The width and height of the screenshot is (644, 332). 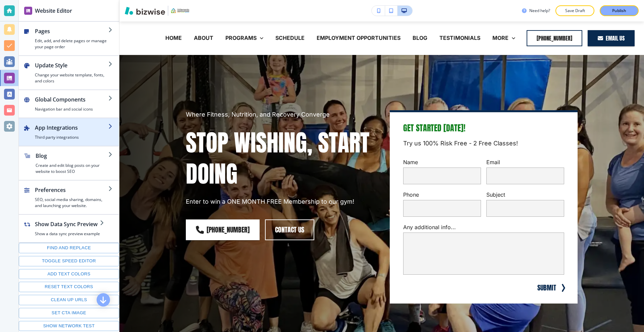 What do you see at coordinates (69, 73) in the screenshot?
I see `button: Update StyleChange your website template, fonts, and colors` at bounding box center [69, 73].